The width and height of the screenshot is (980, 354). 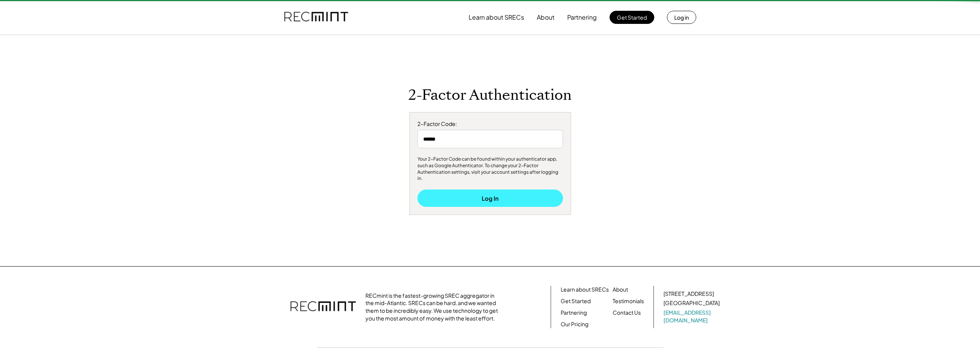 What do you see at coordinates (434, 308) in the screenshot?
I see `div: RECmint is the fastest-growing SREC aggregator in the mid-Atlantic. SRECs can be hard, and we wan...` at bounding box center [434, 308].